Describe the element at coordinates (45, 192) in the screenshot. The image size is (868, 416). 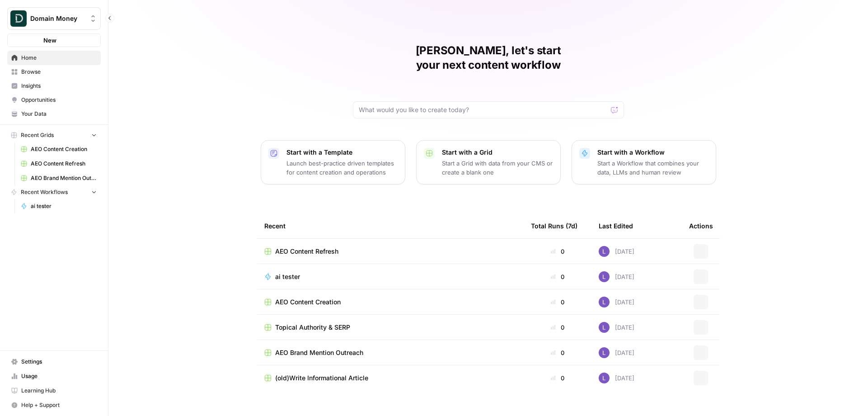
I see `span: Recent Workflows` at that location.